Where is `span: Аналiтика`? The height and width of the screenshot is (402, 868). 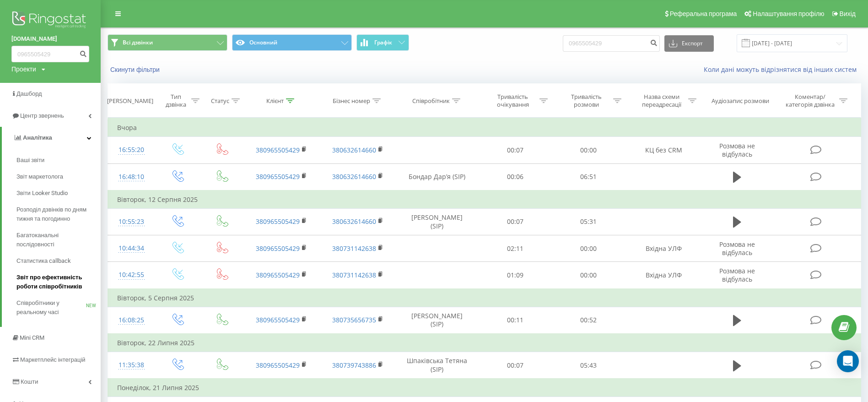 span: Аналiтика is located at coordinates (37, 138).